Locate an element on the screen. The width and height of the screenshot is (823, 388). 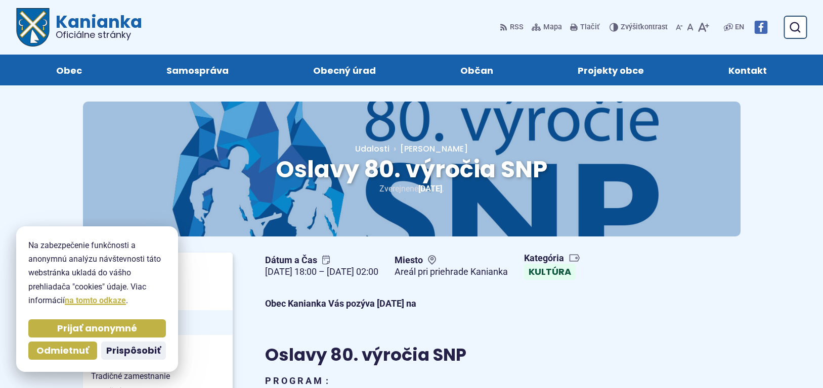
p: Na zabezpečenie funkčnosti a anonymnú analýzu návštevnosti táto webstránka ukladá do vášho prehli... is located at coordinates (97, 273).